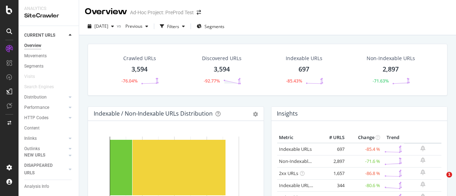 This screenshot has height=196, width=456. I want to click on span: 1, so click(449, 175).